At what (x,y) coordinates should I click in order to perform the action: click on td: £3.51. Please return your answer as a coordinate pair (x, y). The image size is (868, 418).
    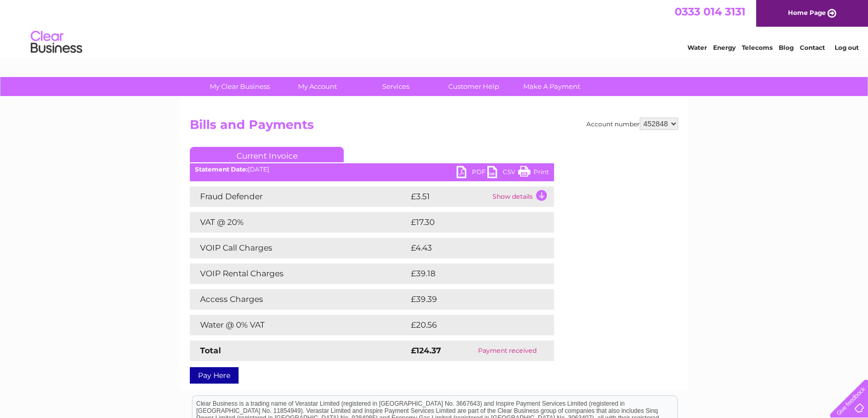
    Looking at the image, I should click on (449, 197).